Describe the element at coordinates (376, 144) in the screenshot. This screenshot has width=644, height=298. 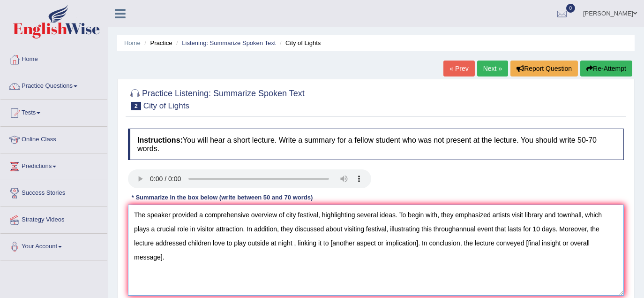
I see `h4: You will hear a short lecture. Write a summary for a fellow student who was not present at the le...` at that location.